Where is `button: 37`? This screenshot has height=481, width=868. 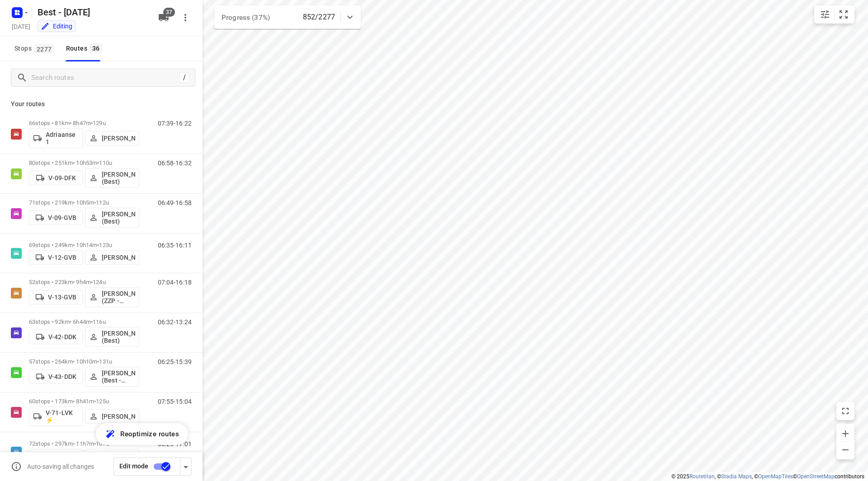
button: 37 is located at coordinates (164, 18).